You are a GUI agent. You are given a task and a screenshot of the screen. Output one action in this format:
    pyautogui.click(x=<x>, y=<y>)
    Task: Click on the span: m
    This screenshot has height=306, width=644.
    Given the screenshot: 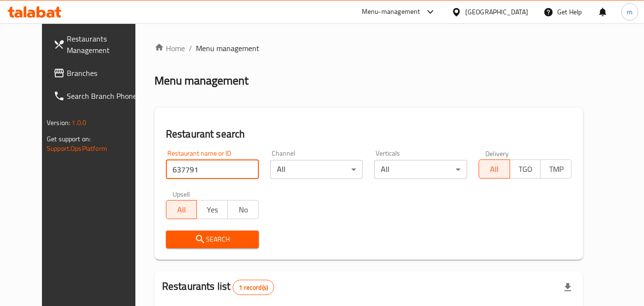 What is the action you would take?
    pyautogui.click(x=630, y=12)
    